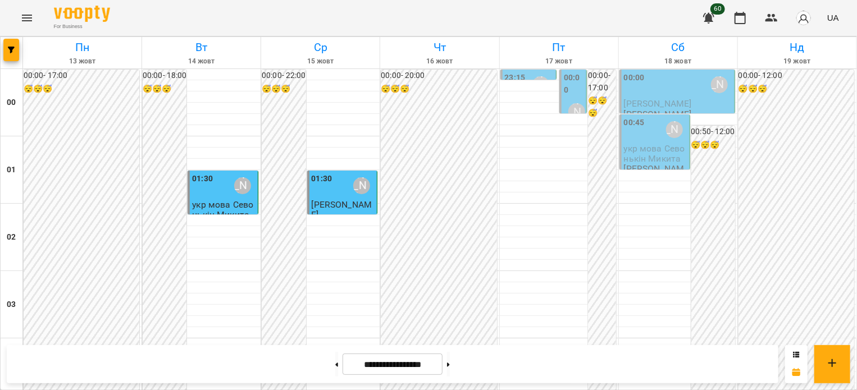 The height and width of the screenshot is (390, 857). Describe the element at coordinates (797, 47) in the screenshot. I see `h6: Нд` at that location.